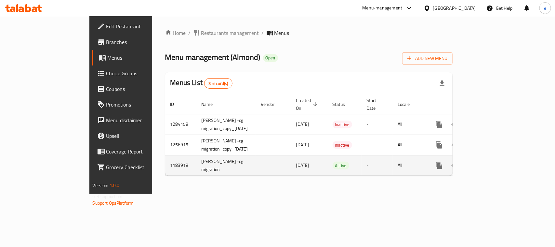 This screenshot has height=247, width=555. I want to click on span: Created On, so click(308, 104).